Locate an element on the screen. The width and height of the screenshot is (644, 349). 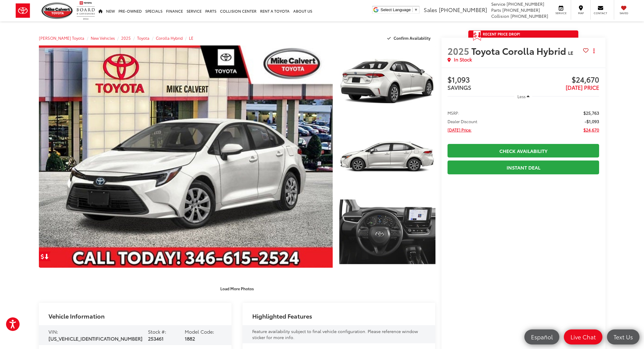
span: Stock #: is located at coordinates (157, 331).